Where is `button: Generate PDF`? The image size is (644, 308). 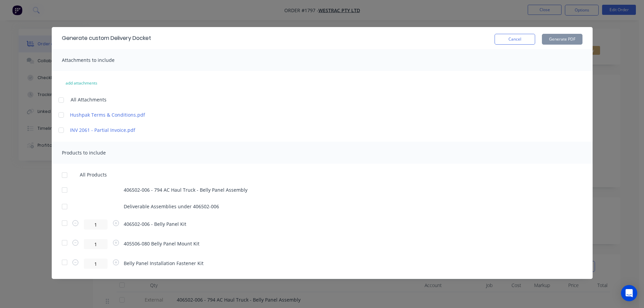 button: Generate PDF is located at coordinates (562, 39).